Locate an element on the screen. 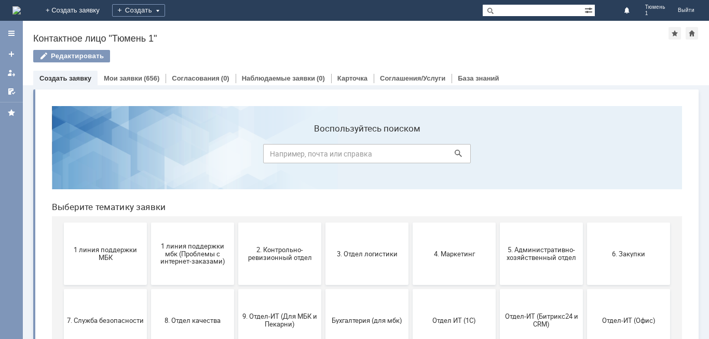  button: 1 линия поддержки МБК is located at coordinates (62, 156).